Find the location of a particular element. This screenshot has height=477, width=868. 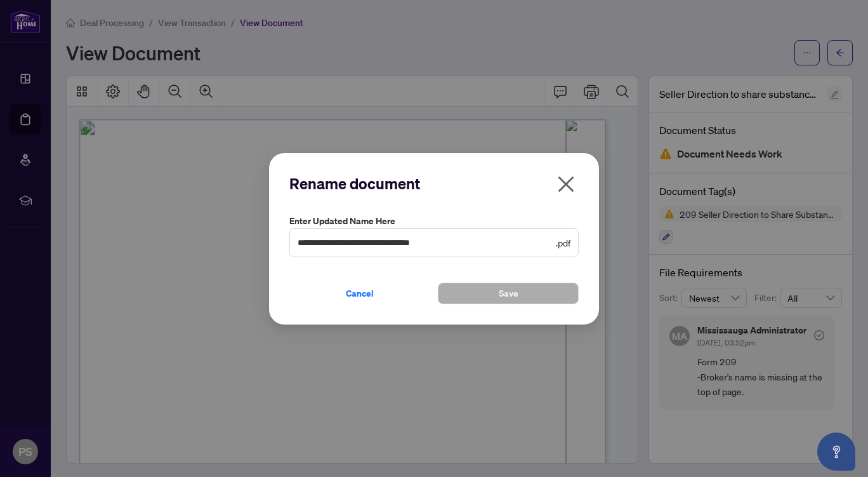

label: Enter updated name here is located at coordinates (434, 221).